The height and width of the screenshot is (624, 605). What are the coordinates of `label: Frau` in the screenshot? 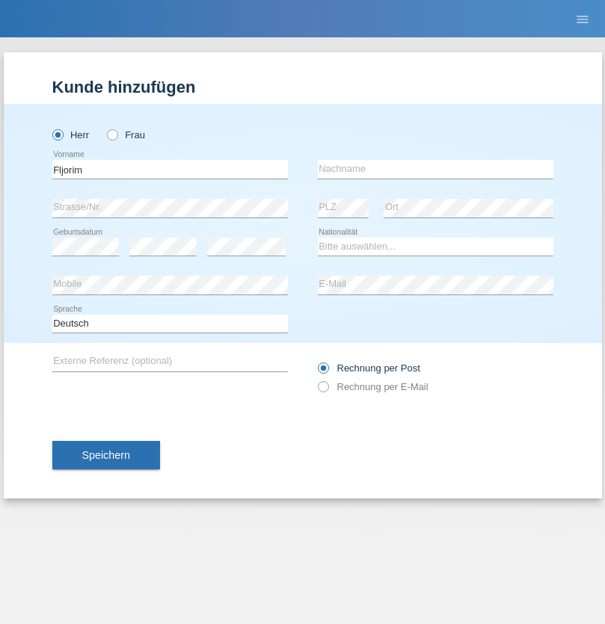 It's located at (126, 135).